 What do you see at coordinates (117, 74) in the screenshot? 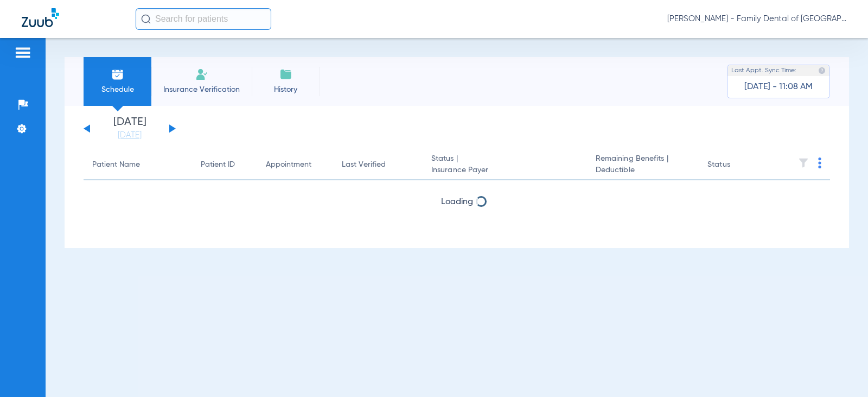
I see `img: Schedule` at bounding box center [117, 74].